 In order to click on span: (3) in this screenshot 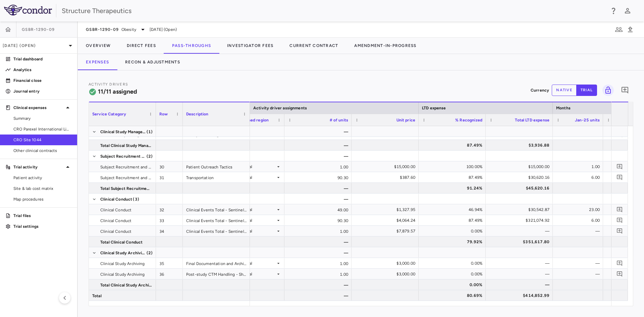, I will do `click(136, 199)`.